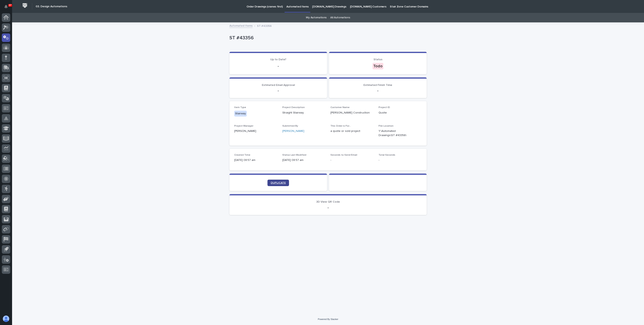 Image resolution: width=644 pixels, height=325 pixels. Describe the element at coordinates (241, 26) in the screenshot. I see `a: Automated Items` at that location.